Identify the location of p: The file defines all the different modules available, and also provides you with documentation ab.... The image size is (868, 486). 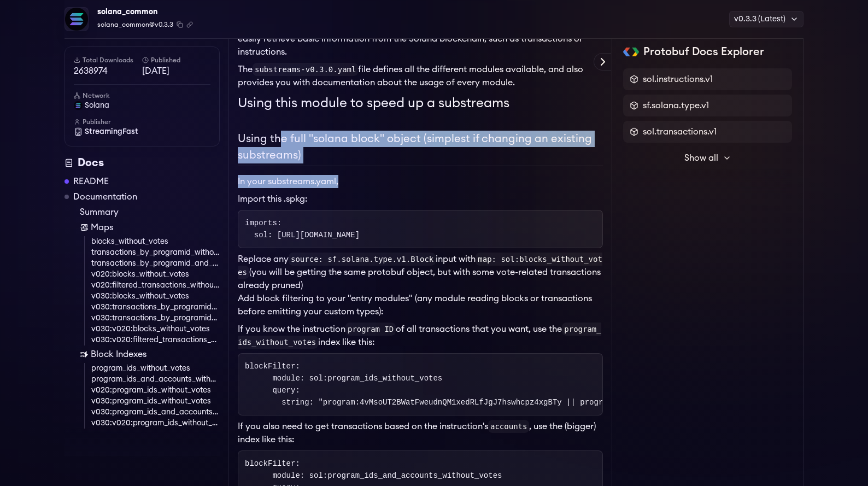
(421, 76).